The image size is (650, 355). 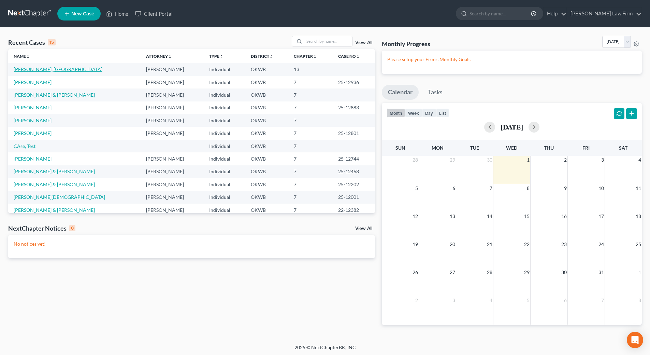 I want to click on a: Home, so click(x=117, y=14).